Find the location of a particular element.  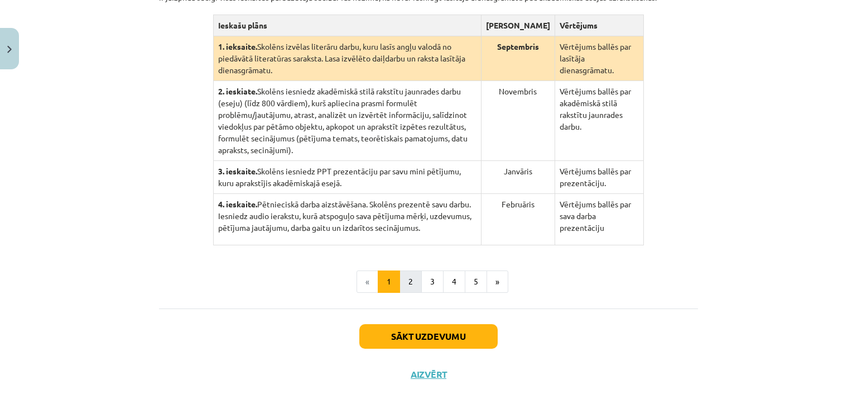

nav: Page navigation example is located at coordinates (429, 281).